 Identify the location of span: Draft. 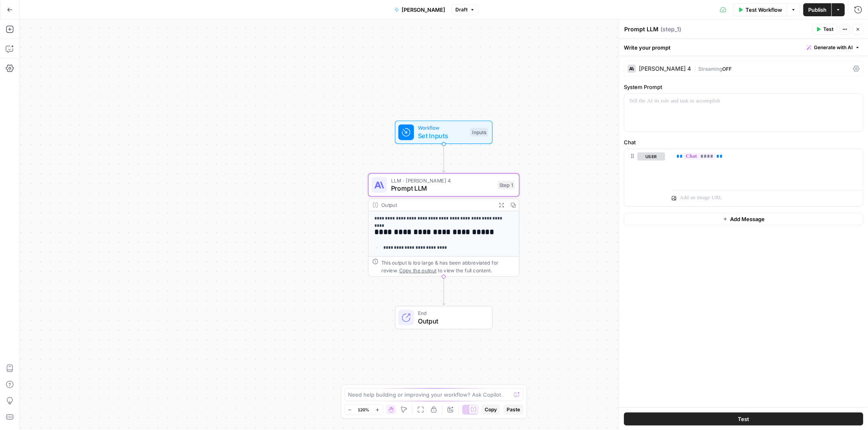
(462, 9).